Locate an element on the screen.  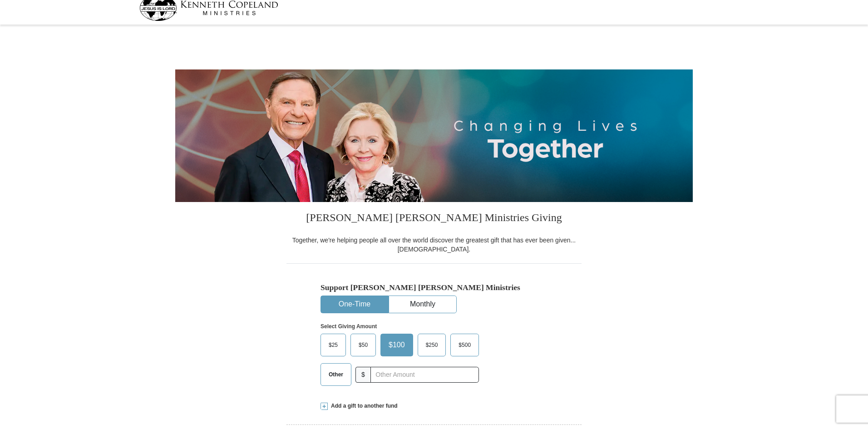
span: Add a gift to another fund is located at coordinates (363, 406).